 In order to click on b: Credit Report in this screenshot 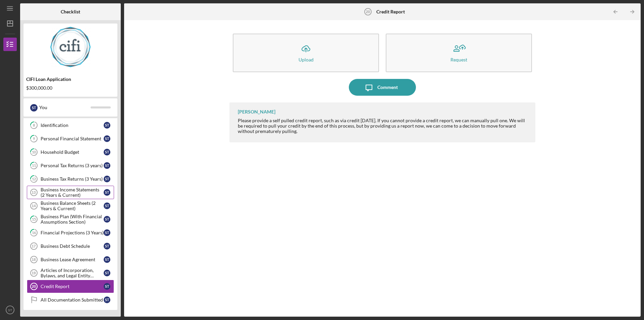, I will do `click(390, 12)`.